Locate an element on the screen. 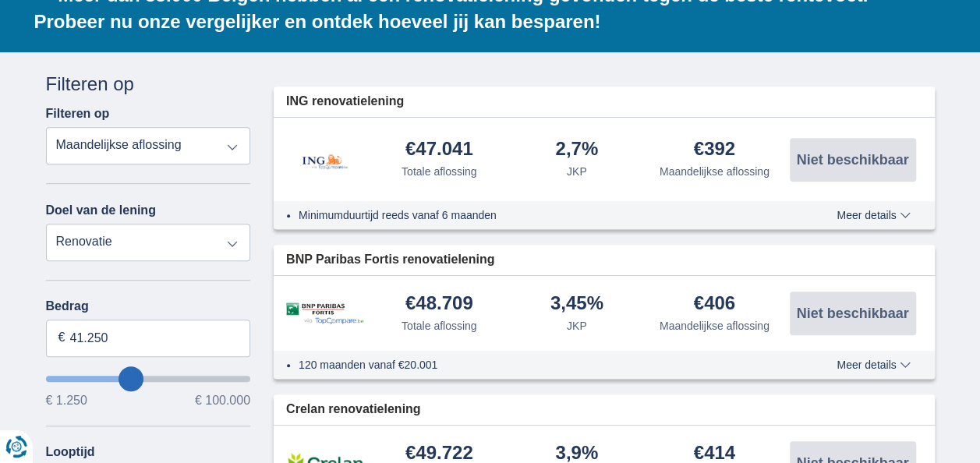  img: product.pl.alt ING is located at coordinates (325, 159).